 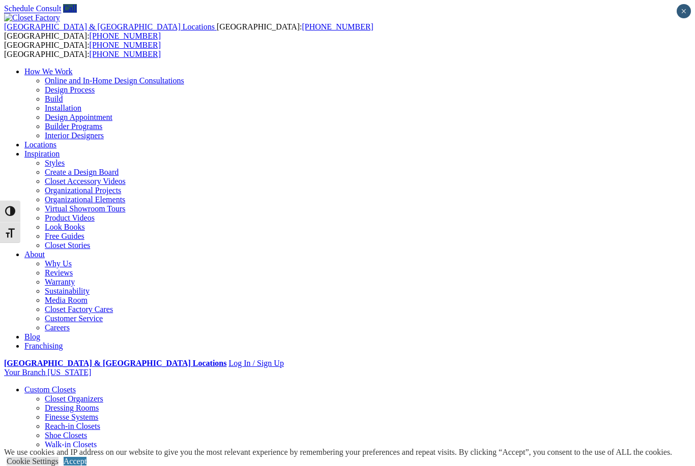 I want to click on a: Closet Factory Cares, so click(x=79, y=309).